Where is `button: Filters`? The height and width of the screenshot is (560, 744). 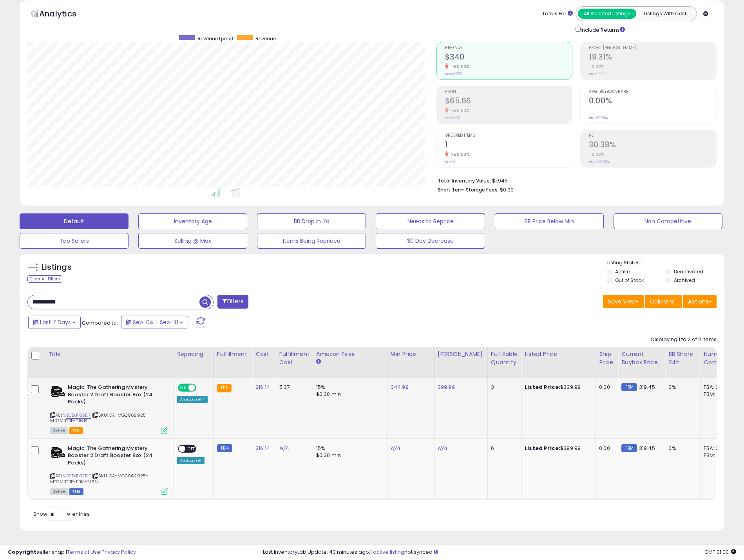
button: Filters is located at coordinates (232, 302).